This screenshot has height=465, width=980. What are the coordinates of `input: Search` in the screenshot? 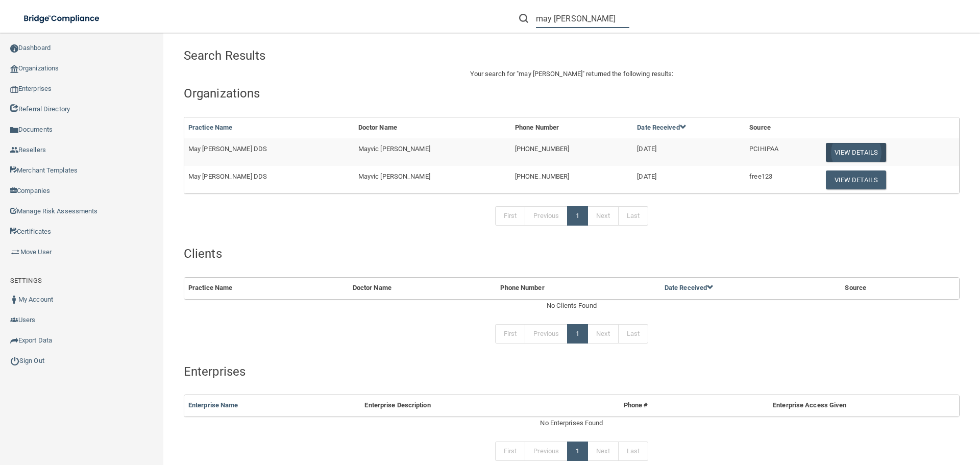 It's located at (582, 18).